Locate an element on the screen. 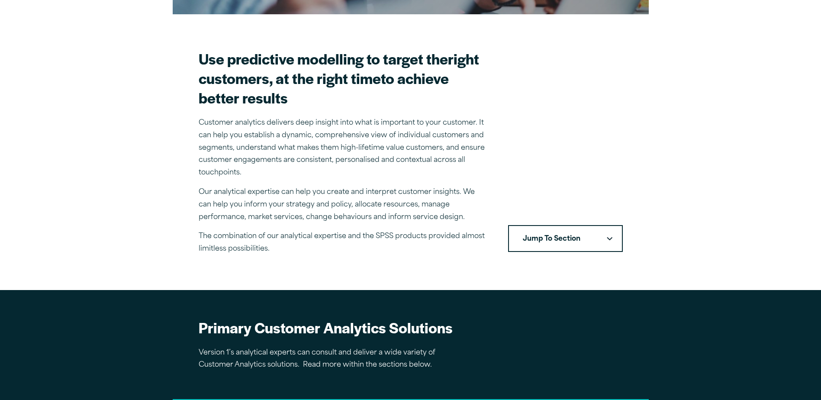 The height and width of the screenshot is (400, 821). h2: Primary Customer Analytics Solutions is located at coordinates (329, 327).